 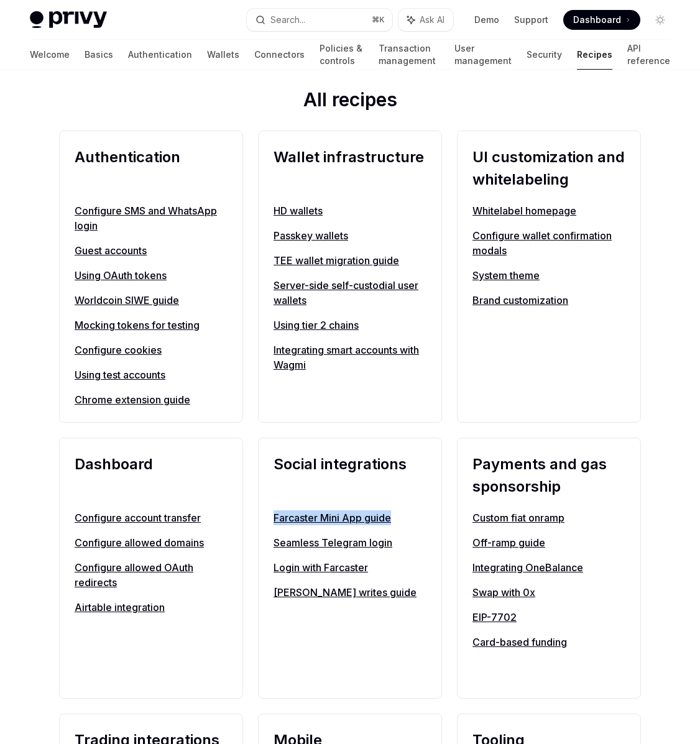 What do you see at coordinates (151, 400) in the screenshot?
I see `a: Chrome extension guide` at bounding box center [151, 400].